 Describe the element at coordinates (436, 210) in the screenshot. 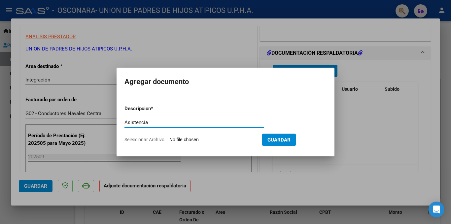

I see `div: Open Intercom Messenger` at that location.